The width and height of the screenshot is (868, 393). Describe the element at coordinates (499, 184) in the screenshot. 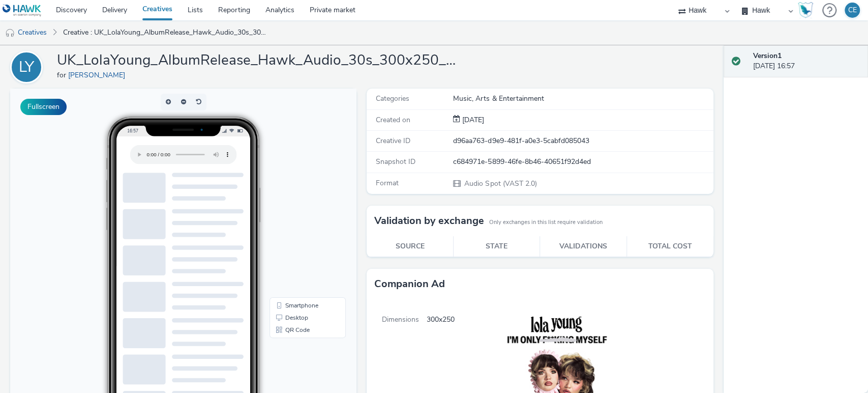

I see `span: Audio Spot (VAST 2.0)` at that location.